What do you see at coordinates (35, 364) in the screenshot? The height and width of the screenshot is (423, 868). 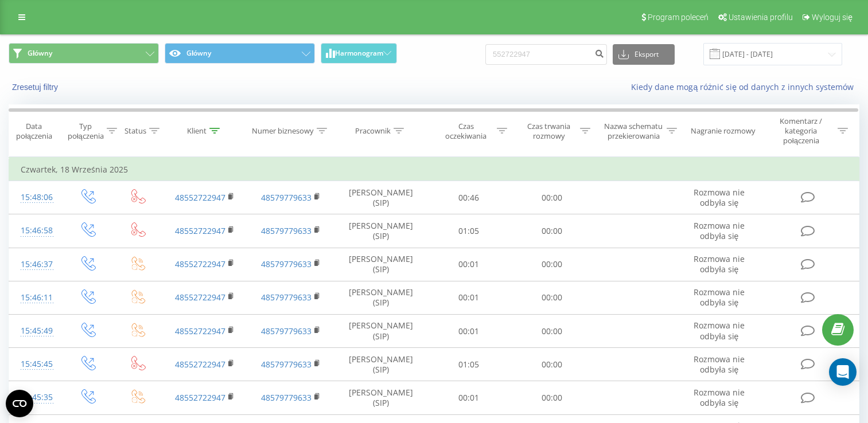 I see `div: 15:45:45` at bounding box center [35, 364].